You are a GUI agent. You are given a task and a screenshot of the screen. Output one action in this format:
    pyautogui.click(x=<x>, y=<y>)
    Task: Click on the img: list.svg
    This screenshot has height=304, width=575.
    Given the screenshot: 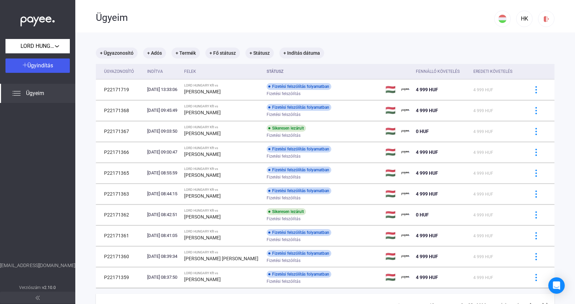 What is the action you would take?
    pyautogui.click(x=16, y=93)
    